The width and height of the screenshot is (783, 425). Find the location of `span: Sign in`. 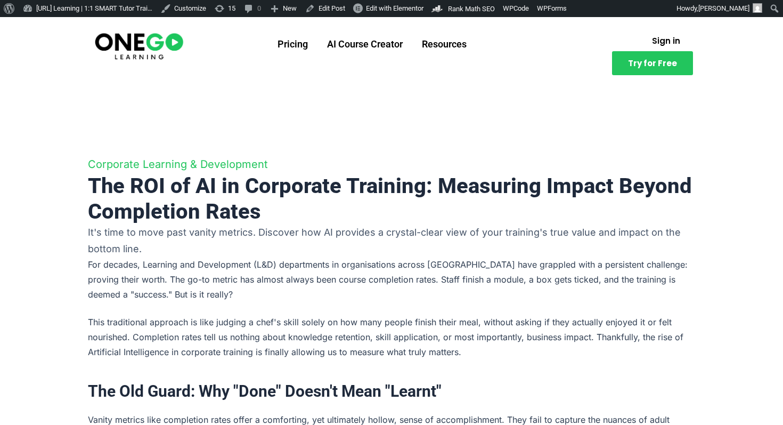

span: Sign in is located at coordinates (666, 40).